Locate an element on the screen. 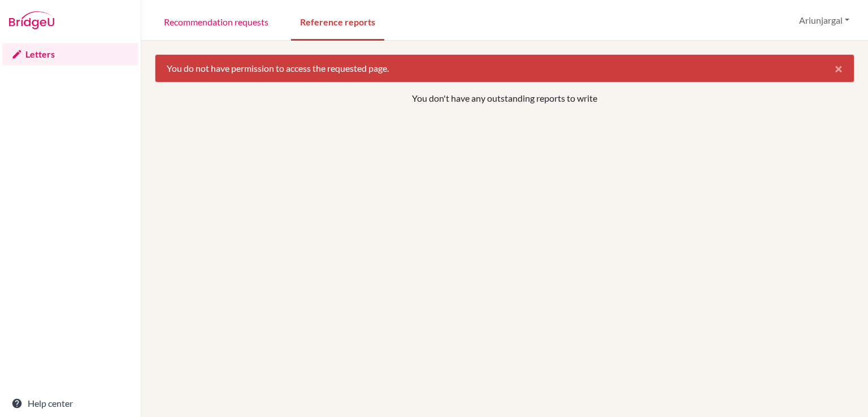  img: Bridge-U is located at coordinates (32, 20).